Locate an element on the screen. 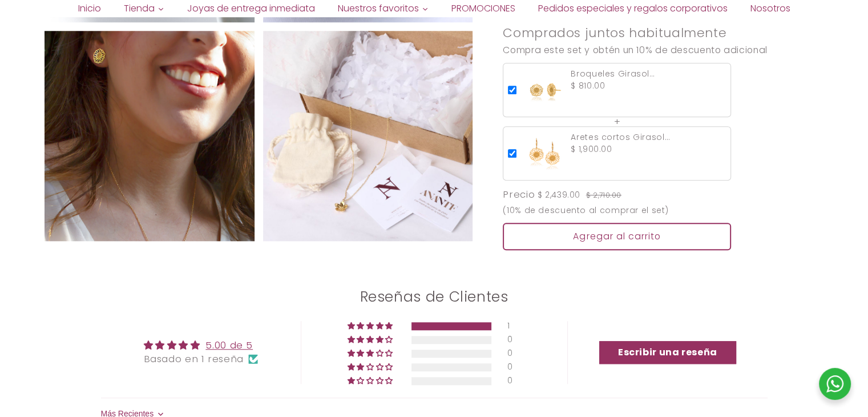 This screenshot has width=868, height=417. a: Escribir una reseña is located at coordinates (668, 352).